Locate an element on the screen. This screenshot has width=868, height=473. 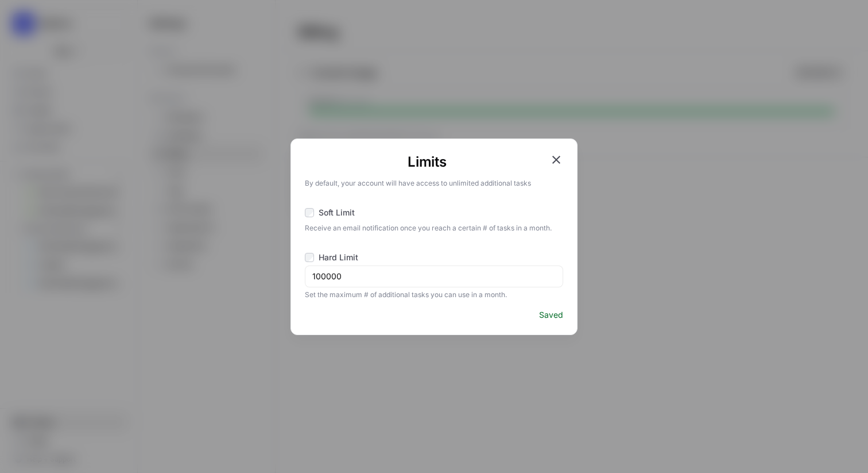
span: Soft Limit is located at coordinates (336, 213).